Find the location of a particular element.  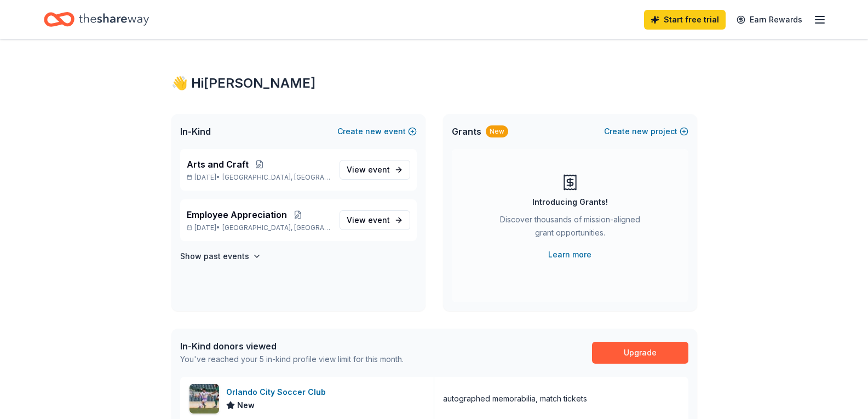

button: Show past events is located at coordinates (221, 256).